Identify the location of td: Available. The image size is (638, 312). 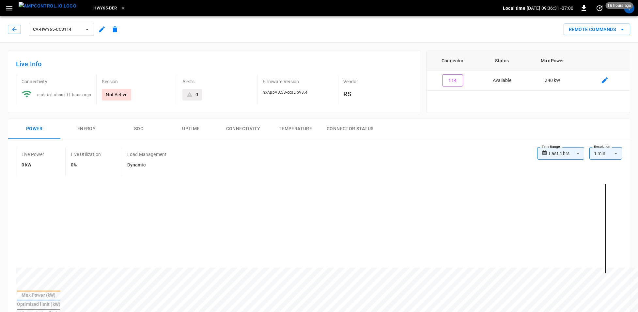
(502, 81).